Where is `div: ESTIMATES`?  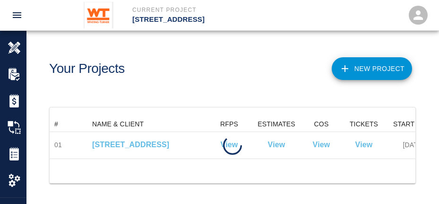
div: ESTIMATES is located at coordinates (277, 124).